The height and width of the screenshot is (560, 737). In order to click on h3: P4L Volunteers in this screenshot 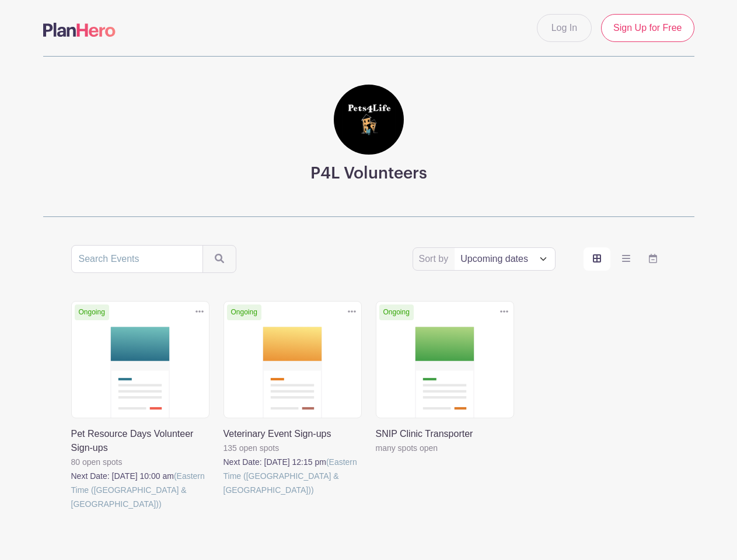, I will do `click(368, 174)`.